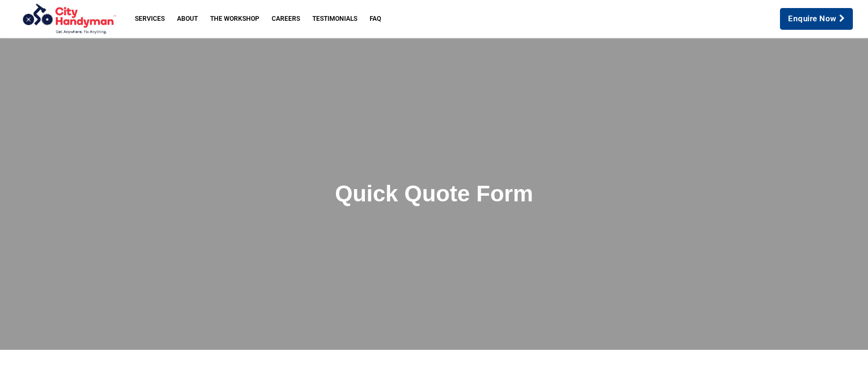 This screenshot has height=390, width=868. What do you see at coordinates (335, 19) in the screenshot?
I see `a: Testimonials` at bounding box center [335, 19].